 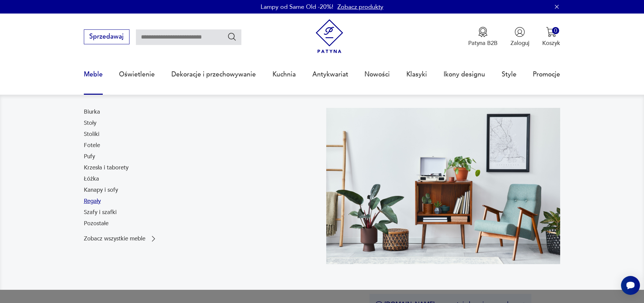 I want to click on a: Pufy, so click(x=90, y=157).